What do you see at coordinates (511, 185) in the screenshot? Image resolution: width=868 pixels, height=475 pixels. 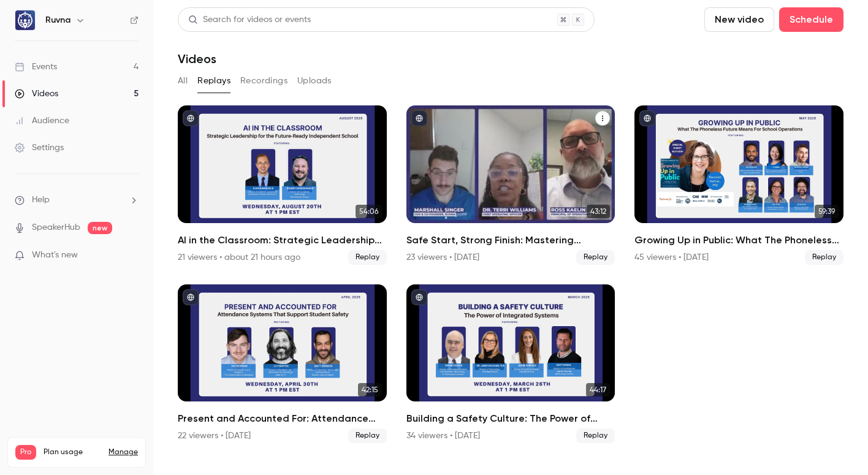 I see `a: 43:12Safe Start, Strong Finish: Mastering Campus Safety for the New School Year23 viewers • [DATE...` at bounding box center [511, 185].